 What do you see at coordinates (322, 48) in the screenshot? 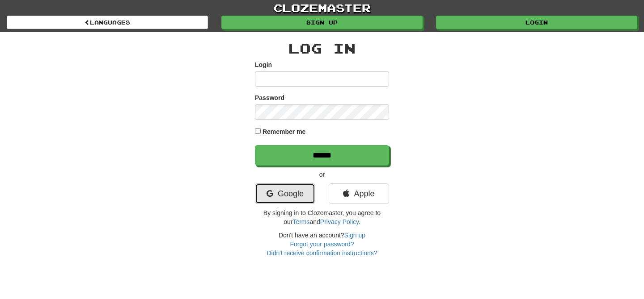
I see `h2: Log In` at bounding box center [322, 48].